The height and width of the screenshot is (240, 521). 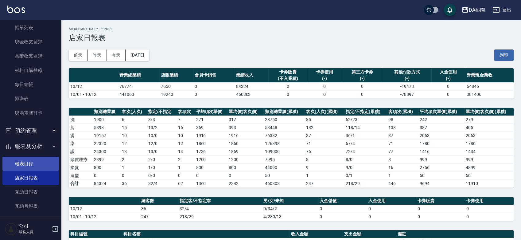 What do you see at coordinates (365, 143) in the screenshot?
I see `td: 67 / 4` at bounding box center [365, 143].